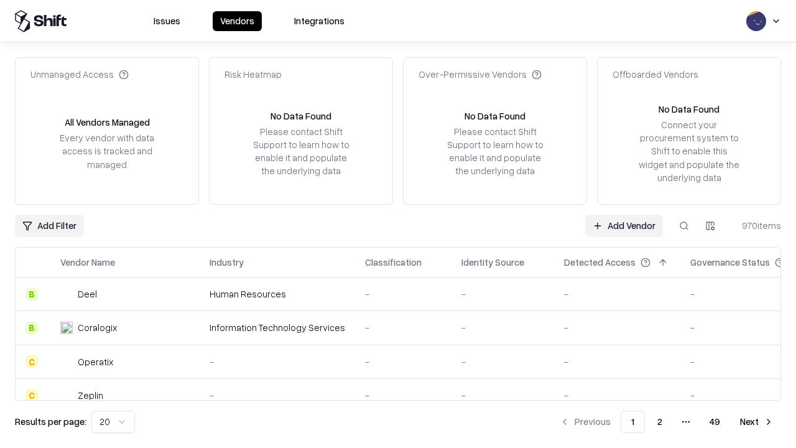 Image resolution: width=796 pixels, height=448 pixels. Describe the element at coordinates (90, 395) in the screenshot. I see `div: Zeplin` at that location.